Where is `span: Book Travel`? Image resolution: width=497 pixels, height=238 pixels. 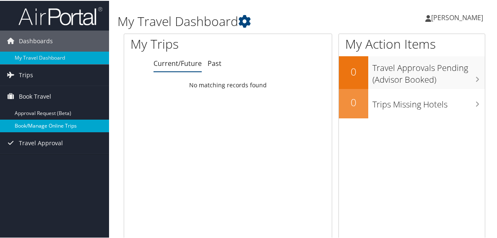 span: Book Travel is located at coordinates (35, 96).